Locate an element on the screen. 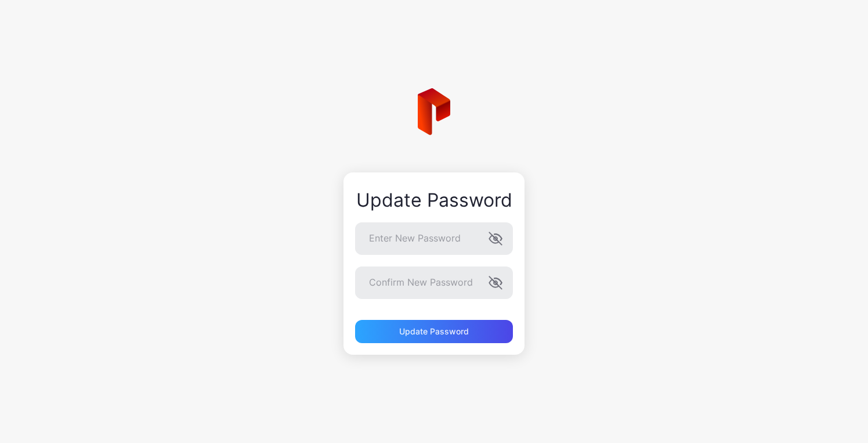 This screenshot has height=443, width=868. button: Enter New Password is located at coordinates (496, 238).